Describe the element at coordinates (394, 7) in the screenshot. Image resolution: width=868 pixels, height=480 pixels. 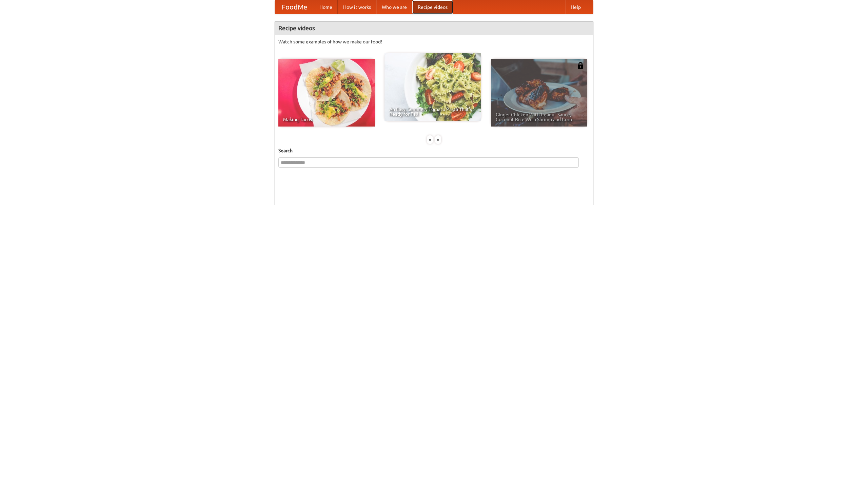
I see `a: Who we are` at that location.